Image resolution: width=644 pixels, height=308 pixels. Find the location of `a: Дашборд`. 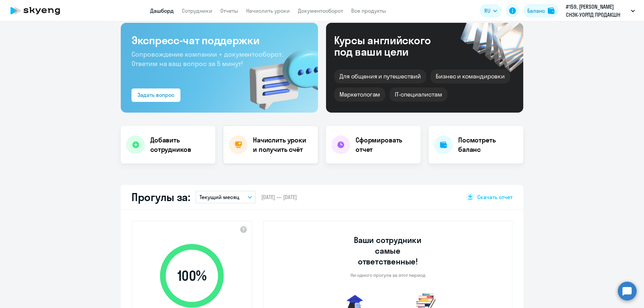

a: Дашборд is located at coordinates (162, 11).